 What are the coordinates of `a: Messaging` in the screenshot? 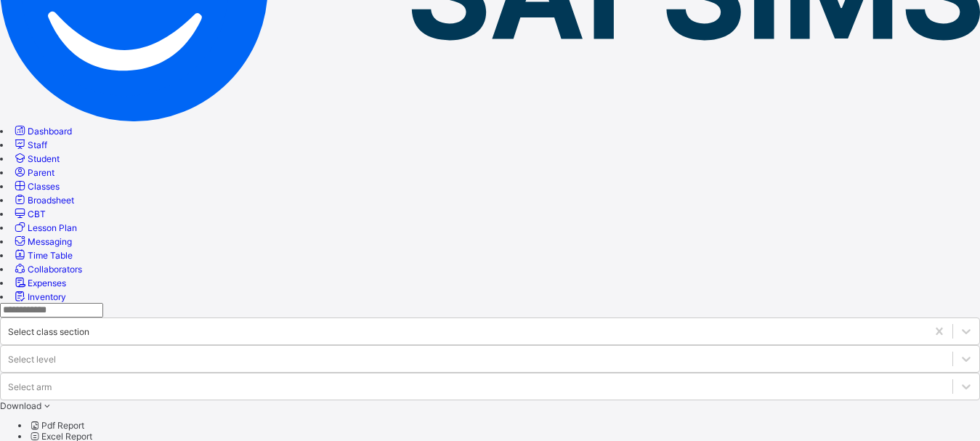 It's located at (43, 241).